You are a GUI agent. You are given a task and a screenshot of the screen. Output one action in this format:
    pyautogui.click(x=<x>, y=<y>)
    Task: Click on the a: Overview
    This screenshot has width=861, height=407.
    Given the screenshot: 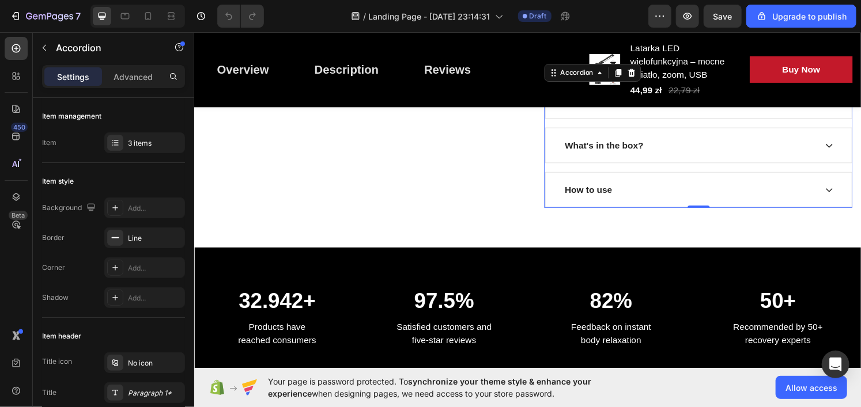 What is the action you would take?
    pyautogui.click(x=50, y=39)
    